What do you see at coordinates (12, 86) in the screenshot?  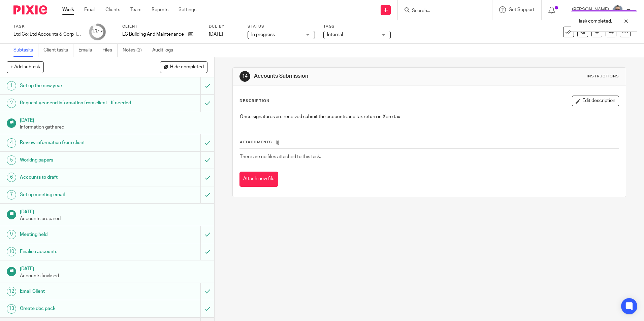 I see `div: 1` at bounding box center [12, 86].